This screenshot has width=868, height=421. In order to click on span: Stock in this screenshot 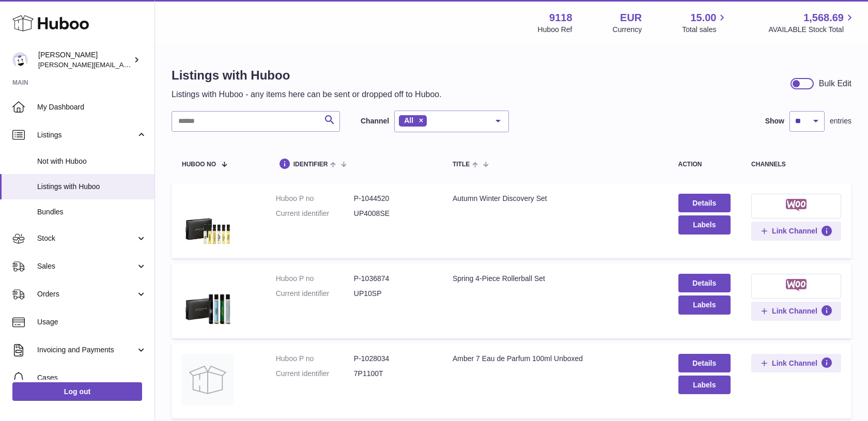, I will do `click(86, 238)`.